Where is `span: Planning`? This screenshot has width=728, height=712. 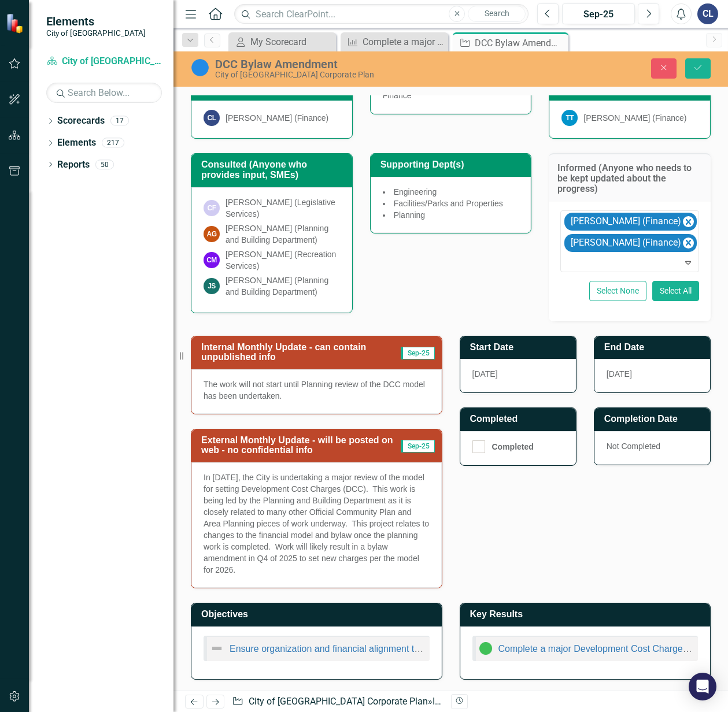 span: Planning is located at coordinates (409, 215).